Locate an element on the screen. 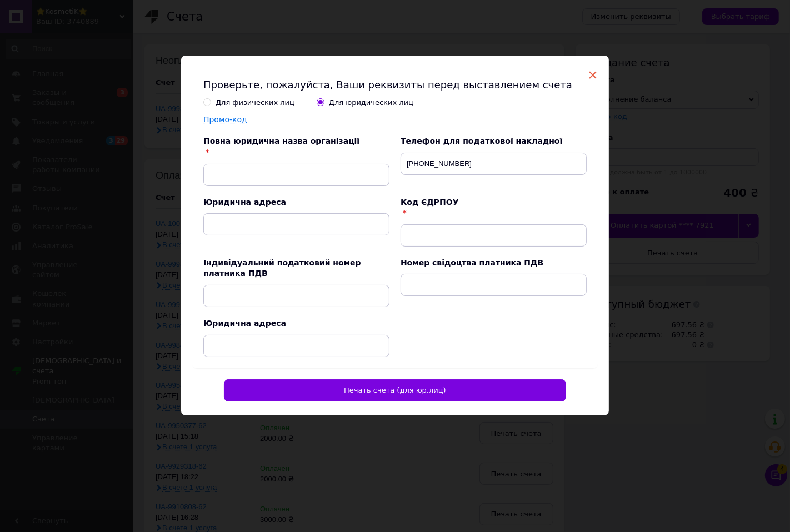 The height and width of the screenshot is (532, 790). span: Печать счета (для юр.лиц) is located at coordinates (395, 390).